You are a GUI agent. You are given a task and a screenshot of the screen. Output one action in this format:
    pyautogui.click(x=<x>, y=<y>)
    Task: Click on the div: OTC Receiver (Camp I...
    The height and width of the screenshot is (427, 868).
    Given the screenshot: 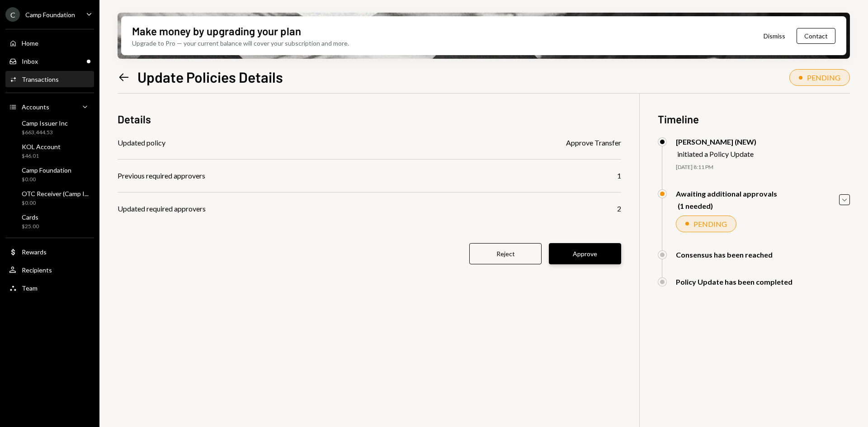 What is the action you would take?
    pyautogui.click(x=55, y=194)
    